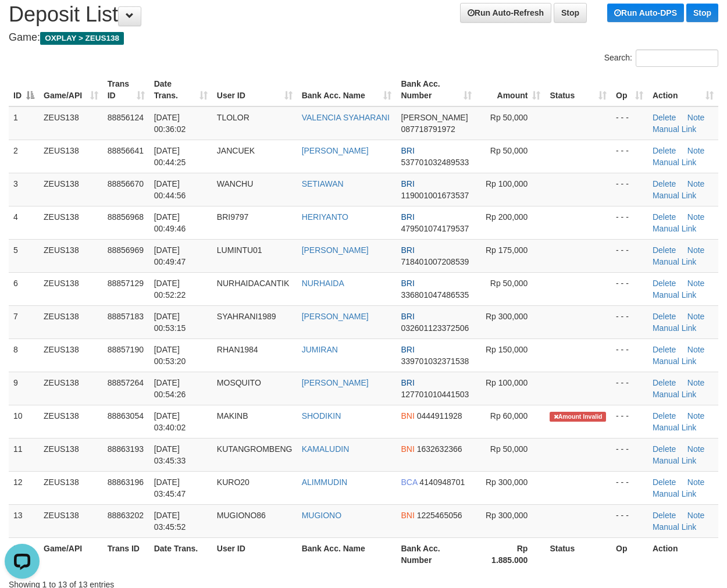 The height and width of the screenshot is (588, 727). I want to click on span: 88856670, so click(126, 183).